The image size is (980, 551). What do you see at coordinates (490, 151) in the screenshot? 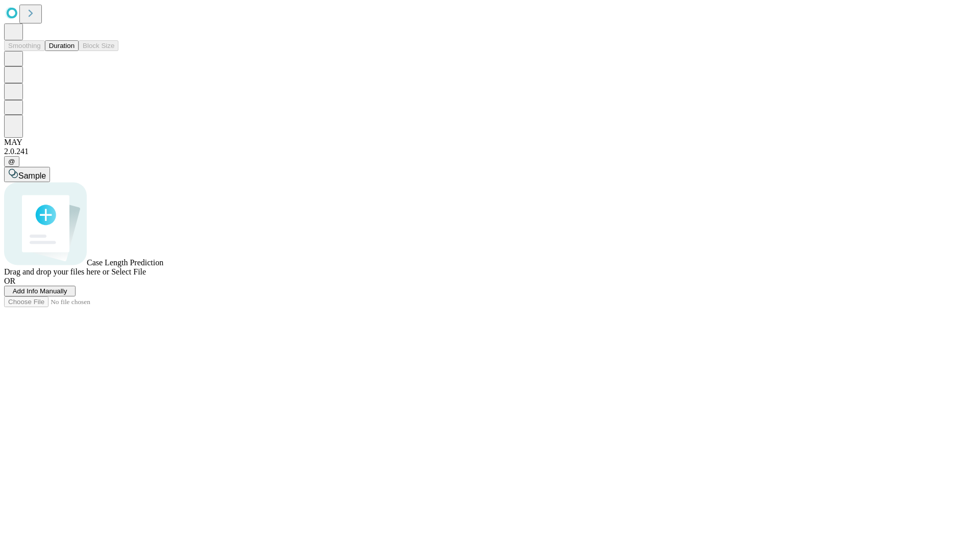
I see `div: 2.0.241` at bounding box center [490, 151].